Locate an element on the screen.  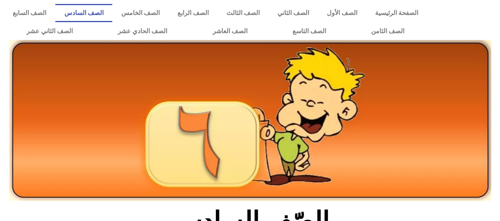
a: الصف السابع is located at coordinates (30, 13).